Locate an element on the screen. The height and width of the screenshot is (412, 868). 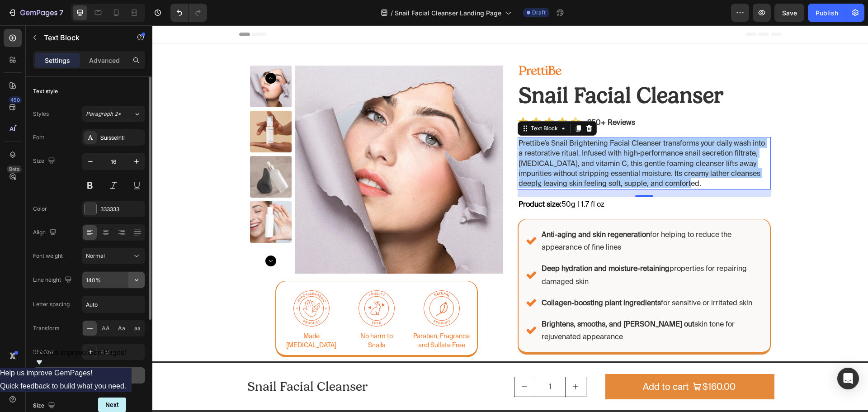
p: Advanced is located at coordinates (105, 60).